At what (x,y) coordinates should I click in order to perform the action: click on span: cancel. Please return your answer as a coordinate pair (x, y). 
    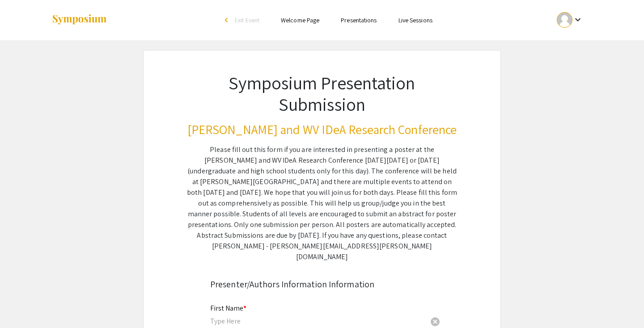
    Looking at the image, I should click on (435, 321).